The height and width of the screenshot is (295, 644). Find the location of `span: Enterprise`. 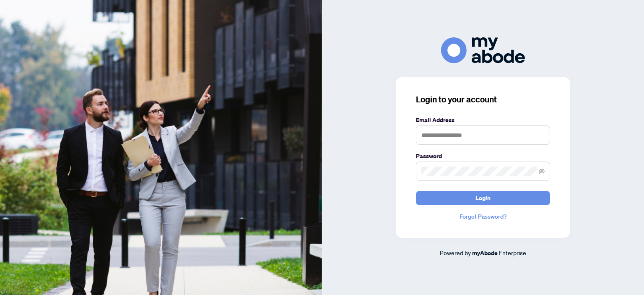

span: Enterprise is located at coordinates (512, 253).